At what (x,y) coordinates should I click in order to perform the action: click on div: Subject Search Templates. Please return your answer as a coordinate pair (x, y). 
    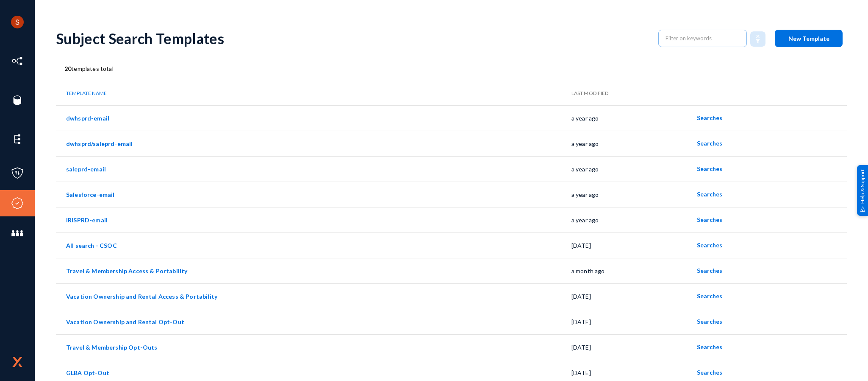
    Looking at the image, I should click on (352, 38).